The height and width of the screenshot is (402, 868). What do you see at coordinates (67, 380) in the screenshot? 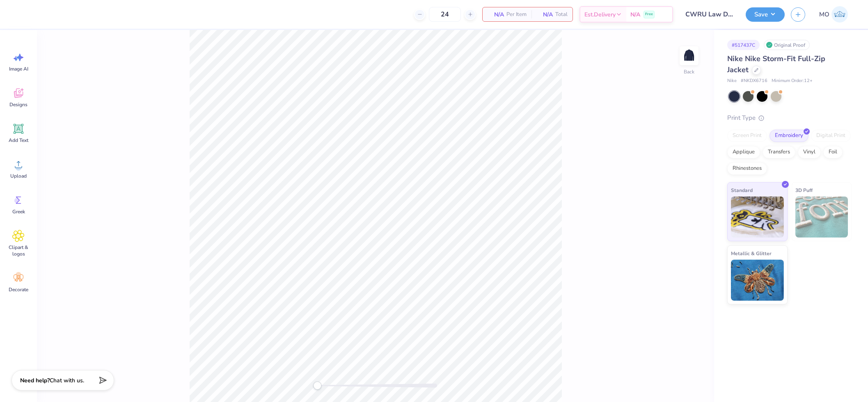
I see `span: Chat with us.` at bounding box center [67, 380].